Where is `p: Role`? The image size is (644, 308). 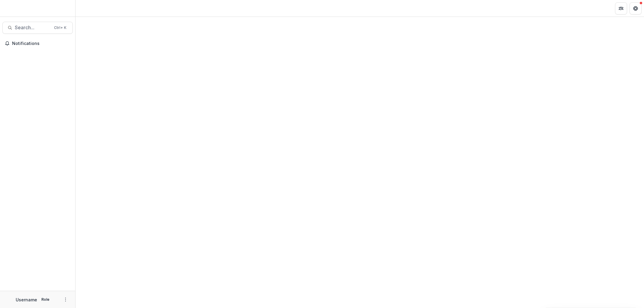 p: Role is located at coordinates (45, 300).